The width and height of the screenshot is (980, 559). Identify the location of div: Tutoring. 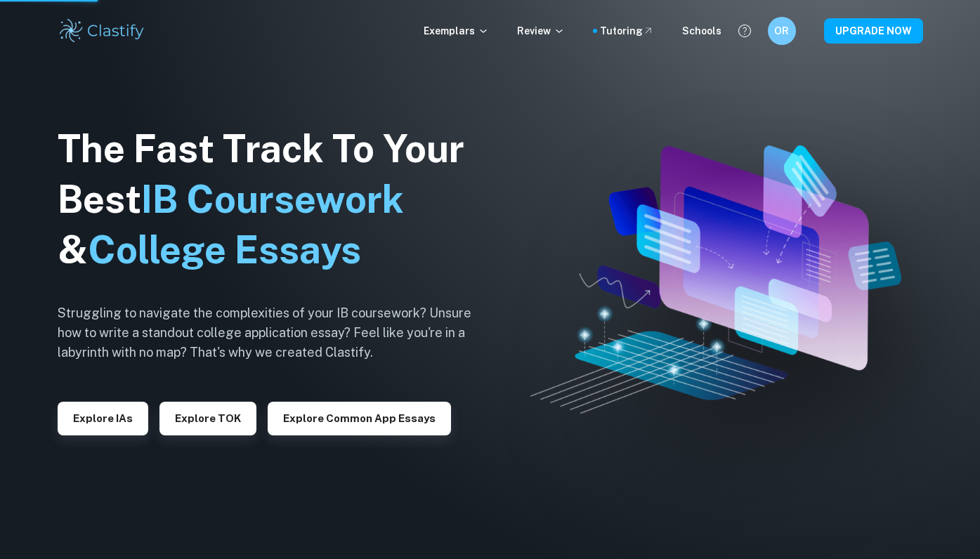
(626, 31).